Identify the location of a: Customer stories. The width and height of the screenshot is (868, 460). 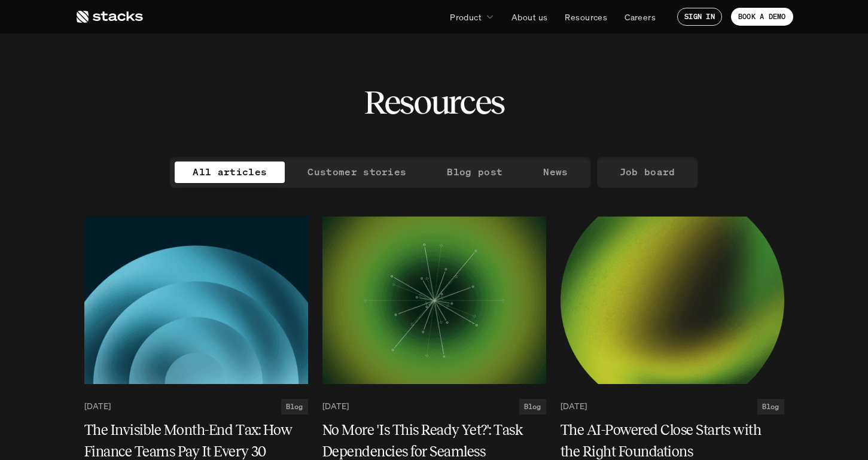
(357, 172).